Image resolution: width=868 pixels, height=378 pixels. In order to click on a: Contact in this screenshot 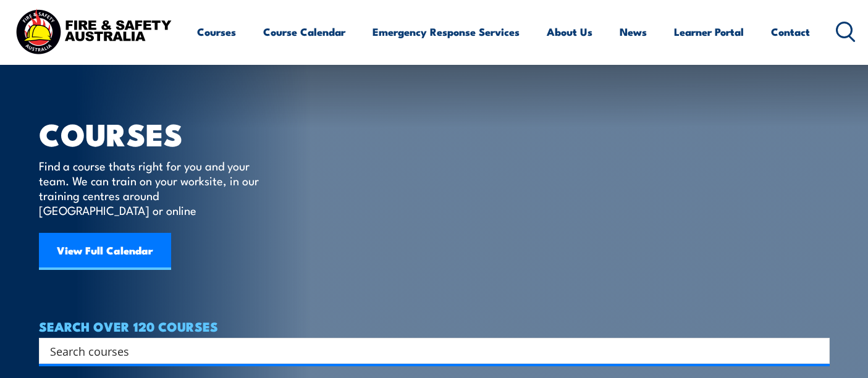, I will do `click(790, 31)`.